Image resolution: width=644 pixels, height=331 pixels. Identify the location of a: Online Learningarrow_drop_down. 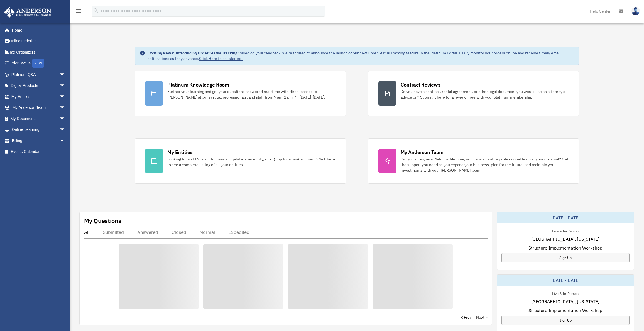
(39, 130).